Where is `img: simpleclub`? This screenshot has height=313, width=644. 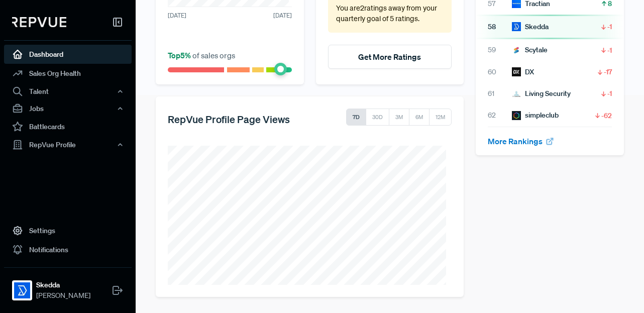 img: simpleclub is located at coordinates (516, 115).